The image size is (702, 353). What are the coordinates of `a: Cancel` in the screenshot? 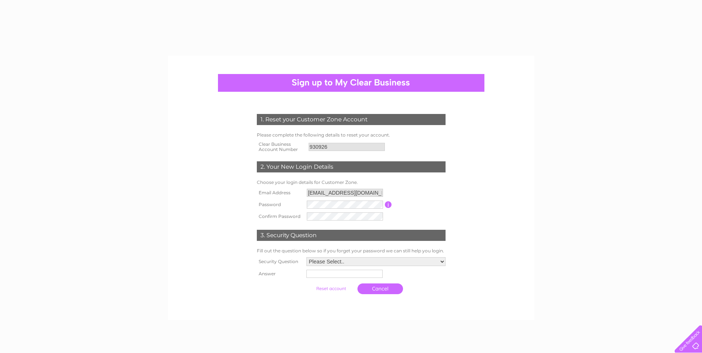 It's located at (380, 289).